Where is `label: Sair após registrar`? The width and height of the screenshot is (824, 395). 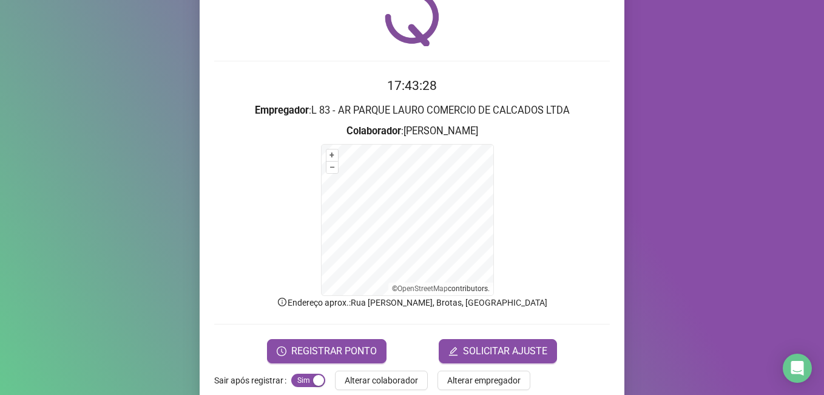
label: Sair após registrar is located at coordinates (253, 380).